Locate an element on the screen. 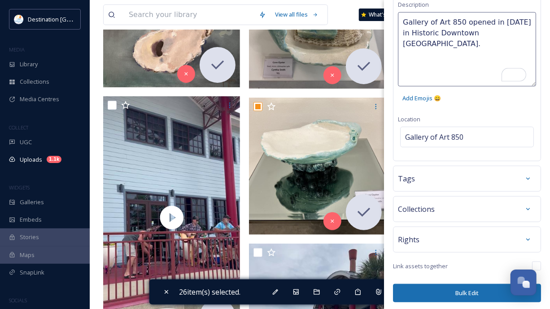 Image resolution: width=550 pixels, height=309 pixels. span: Location is located at coordinates (409, 119).